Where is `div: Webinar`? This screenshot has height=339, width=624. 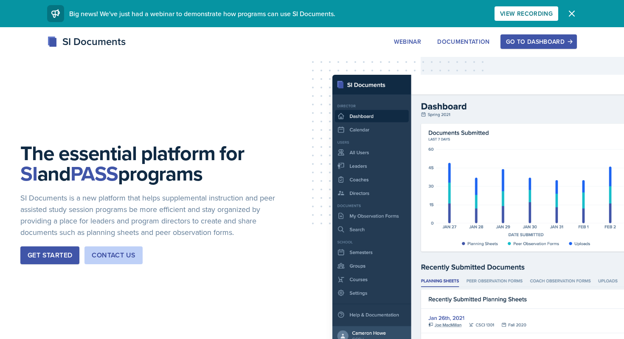
div: Webinar is located at coordinates (407, 42).